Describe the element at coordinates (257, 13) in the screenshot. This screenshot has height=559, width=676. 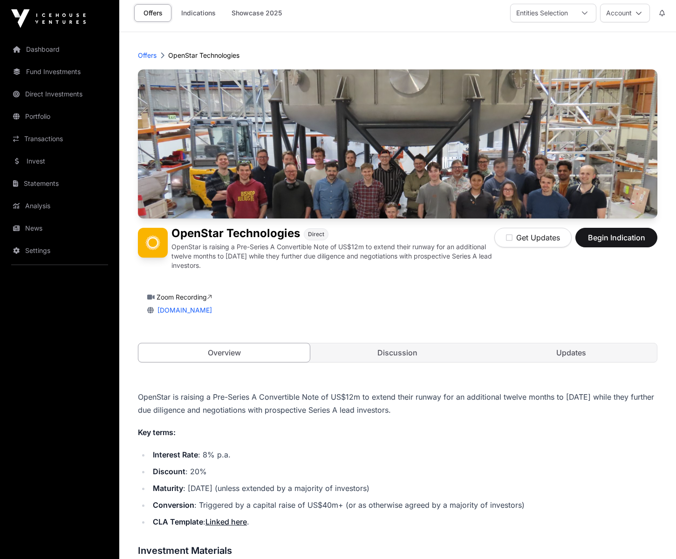
I see `a: Showcase 2025` at that location.